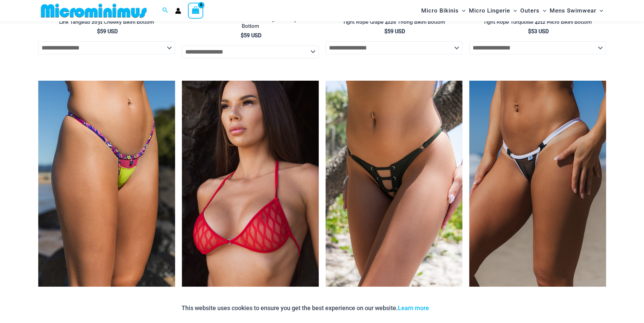 This screenshot has width=644, height=323. I want to click on p: This website uses cookies to ensure you get the best experience on our website., so click(305, 308).